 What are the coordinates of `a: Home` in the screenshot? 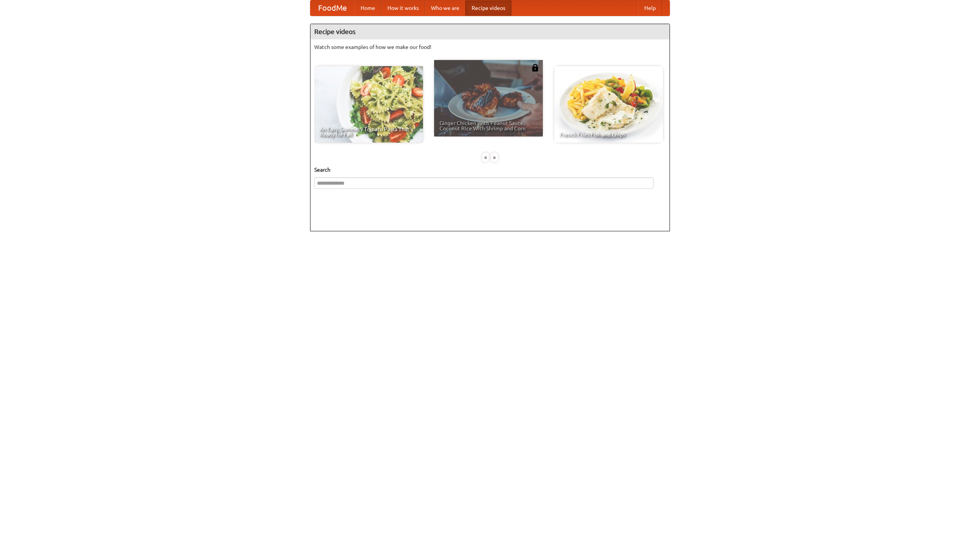 It's located at (368, 8).